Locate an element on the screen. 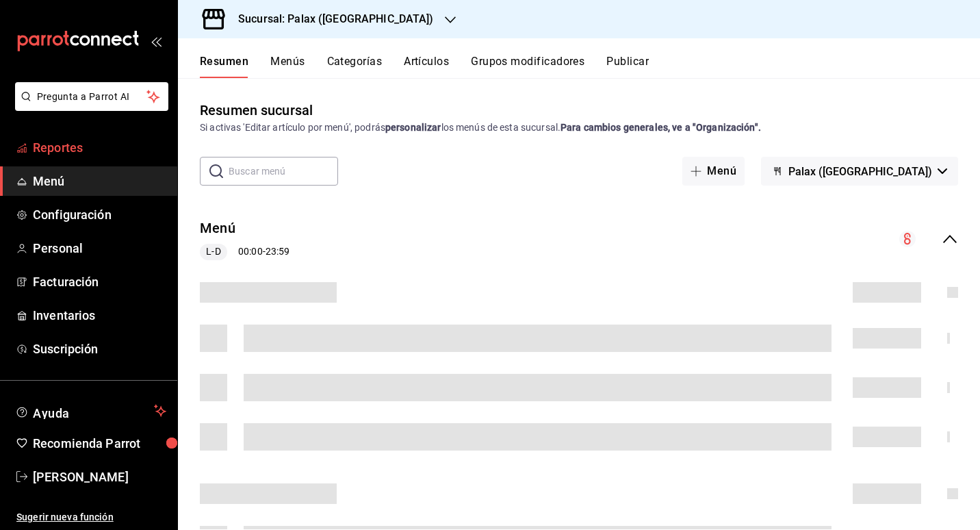 This screenshot has width=980, height=530. font: 00:00 - 23:59 is located at coordinates (263, 250).